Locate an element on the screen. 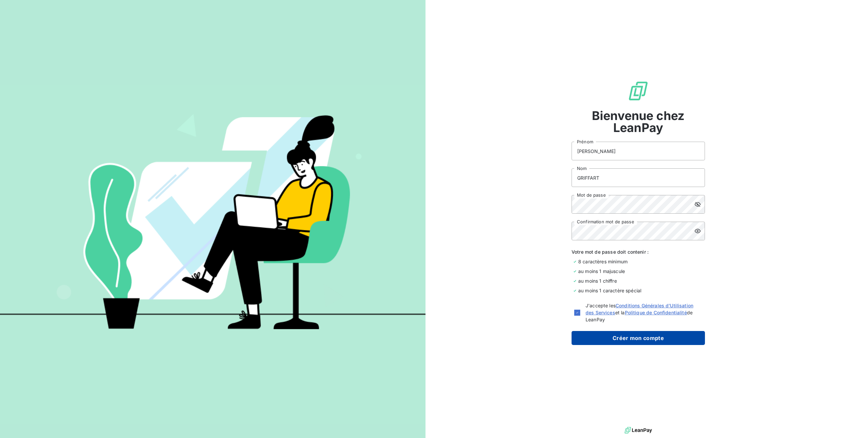 This screenshot has height=438, width=851. span: Bienvenue chez LeanPay is located at coordinates (638, 122).